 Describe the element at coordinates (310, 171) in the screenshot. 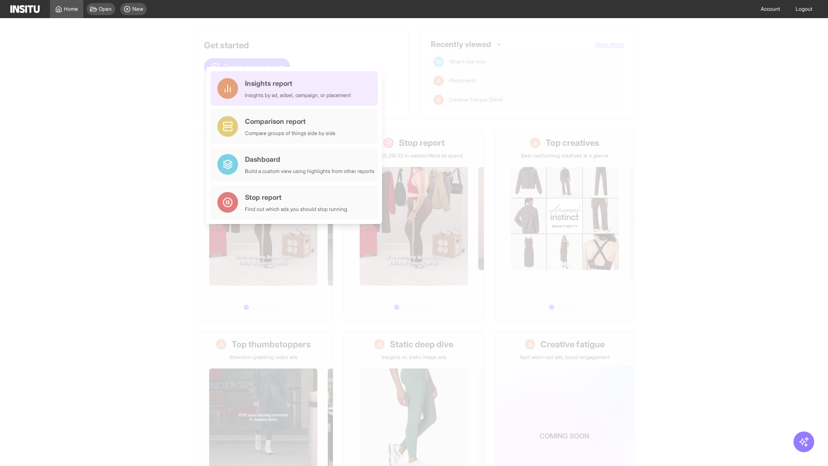

I see `div: Build a custom view using highlights from other reports` at that location.